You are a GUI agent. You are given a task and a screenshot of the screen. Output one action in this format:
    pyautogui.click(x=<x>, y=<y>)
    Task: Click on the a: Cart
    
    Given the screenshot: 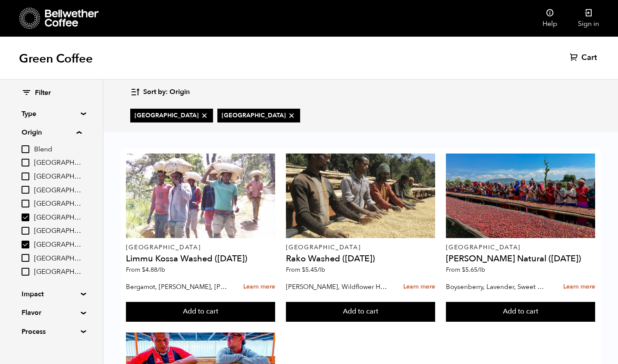 What is the action you would take?
    pyautogui.click(x=584, y=58)
    